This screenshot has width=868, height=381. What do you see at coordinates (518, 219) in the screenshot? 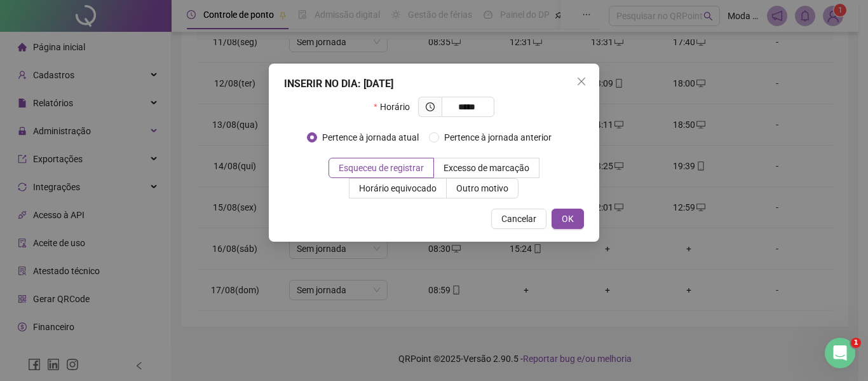
I see `span: Cancelar` at bounding box center [518, 219].